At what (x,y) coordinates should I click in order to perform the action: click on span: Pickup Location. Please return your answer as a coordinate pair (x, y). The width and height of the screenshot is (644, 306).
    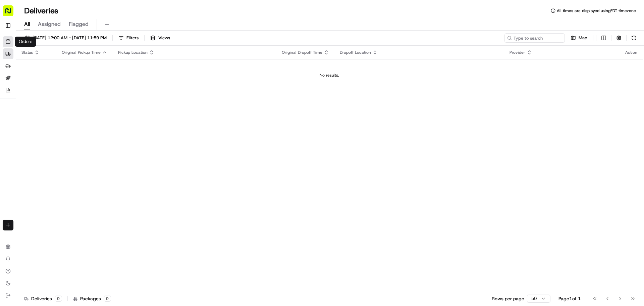
    Looking at the image, I should click on (133, 53).